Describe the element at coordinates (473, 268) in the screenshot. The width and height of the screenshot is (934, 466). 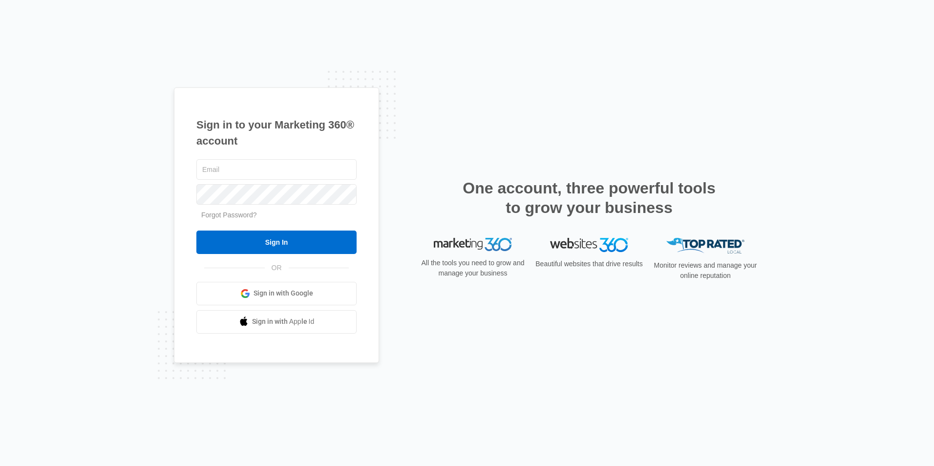
I see `p: All the tools you need to grow and manage your business` at that location.